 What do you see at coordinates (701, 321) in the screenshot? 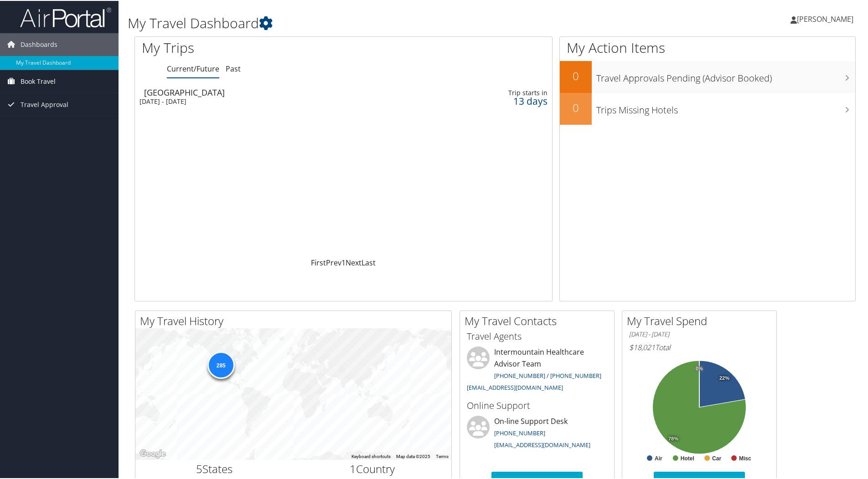
I see `h2: My Travel Spend` at bounding box center [701, 321].